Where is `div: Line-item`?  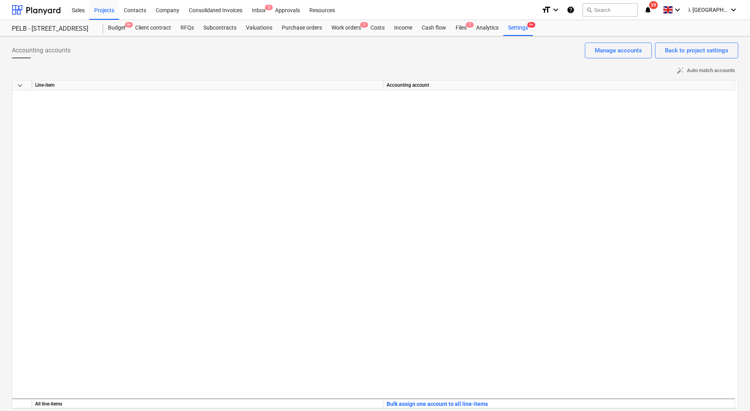 div: Line-item is located at coordinates (208, 85).